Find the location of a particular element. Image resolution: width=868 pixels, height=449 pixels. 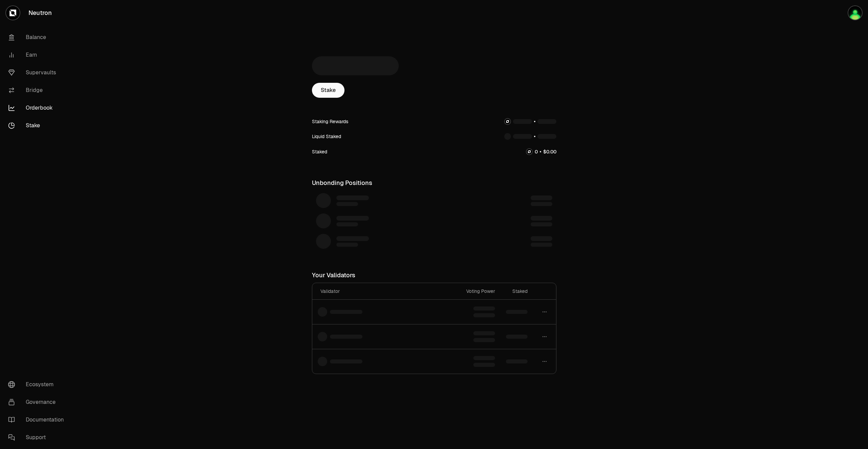

a: Earn is located at coordinates (38, 55).